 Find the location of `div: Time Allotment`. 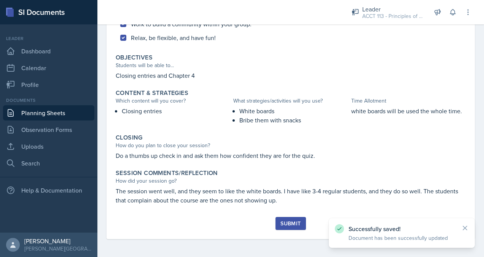

div: Time Allotment is located at coordinates (408, 100).